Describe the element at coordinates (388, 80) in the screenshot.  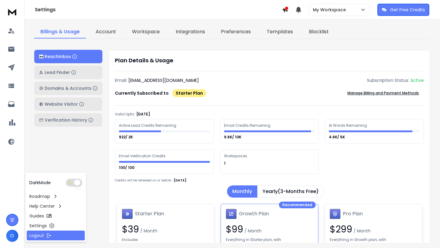
I see `p: Subscription Status:` at that location.